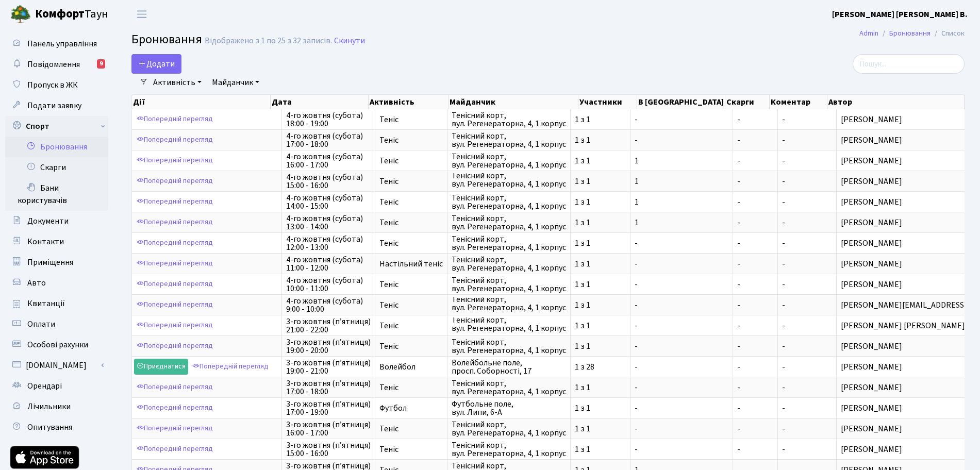  I want to click on span: 4-го жовтня (субота) 14:00 - 15:00, so click(329, 202).